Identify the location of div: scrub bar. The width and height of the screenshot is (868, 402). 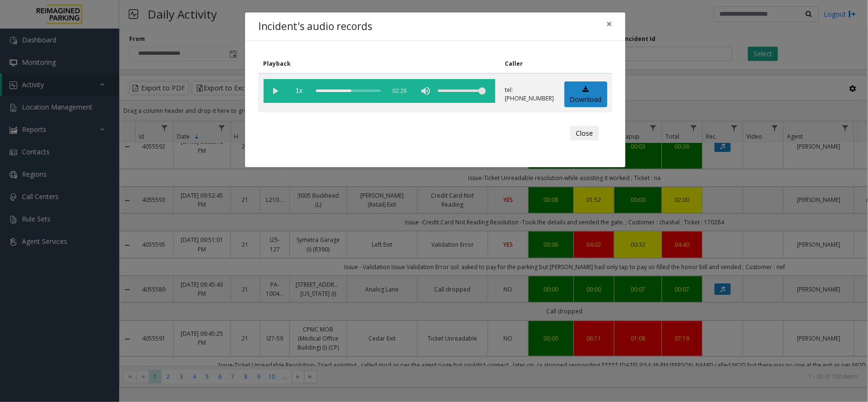
(348, 91).